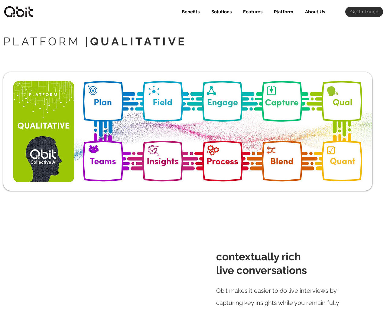  Describe the element at coordinates (138, 41) in the screenshot. I see `span: QUALITATIVE` at that location.